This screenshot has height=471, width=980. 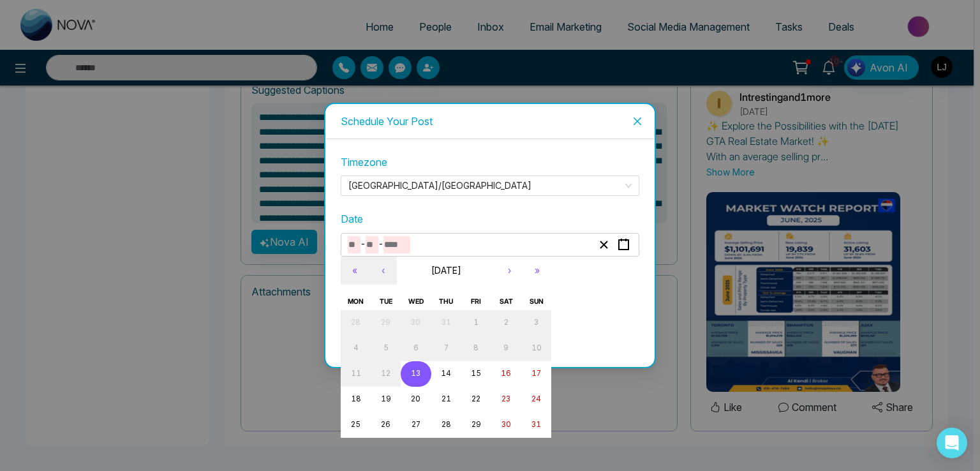 I want to click on button: August 26, 2025, so click(x=386, y=425).